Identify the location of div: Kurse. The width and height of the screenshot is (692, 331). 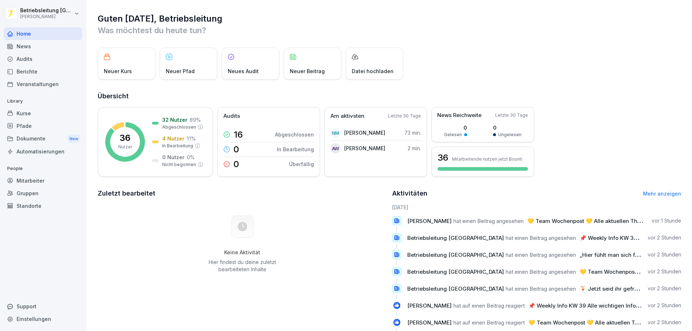
(43, 113).